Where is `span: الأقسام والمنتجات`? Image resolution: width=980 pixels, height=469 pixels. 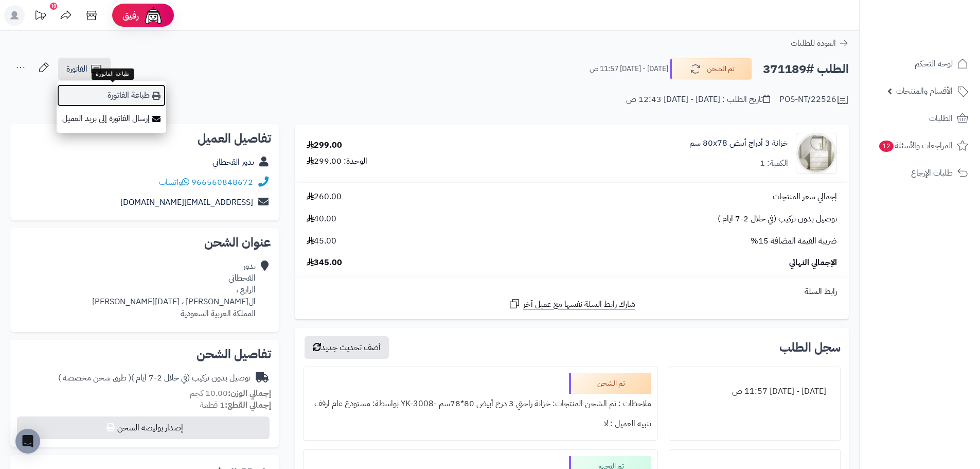
span: الأقسام والمنتجات is located at coordinates (925, 91).